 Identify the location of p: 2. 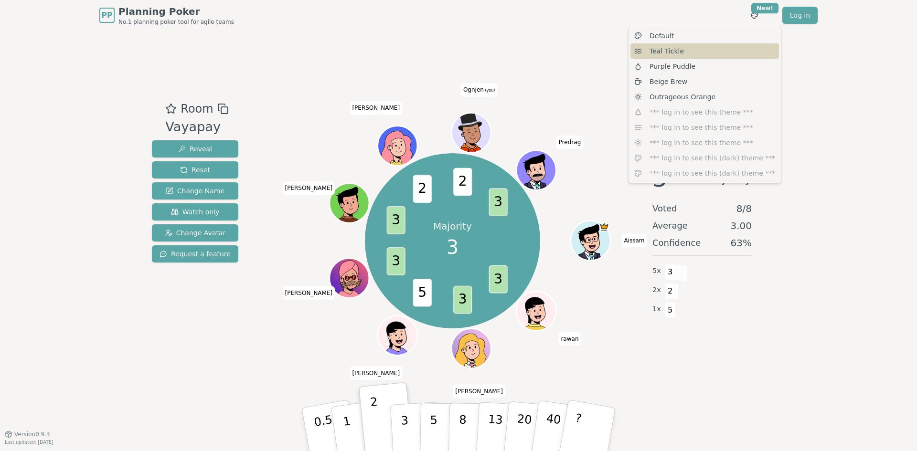
(376, 421).